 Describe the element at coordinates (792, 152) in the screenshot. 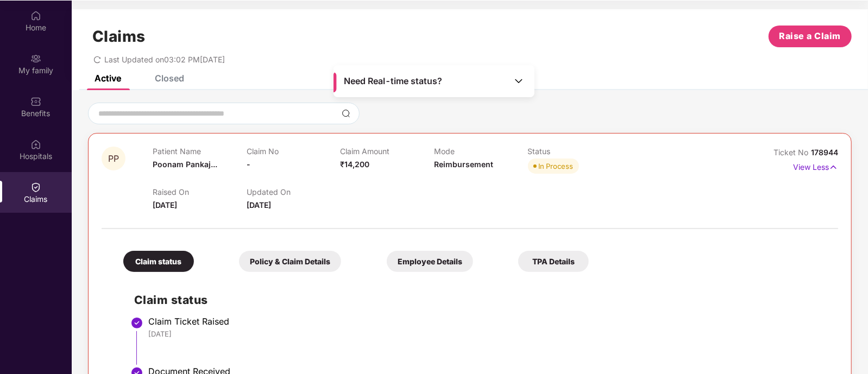

I see `span: Ticket No` at that location.